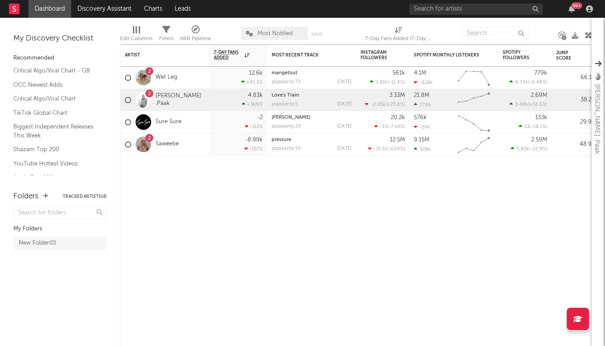 The image size is (605, 346). I want to click on div: Folders, so click(26, 197).